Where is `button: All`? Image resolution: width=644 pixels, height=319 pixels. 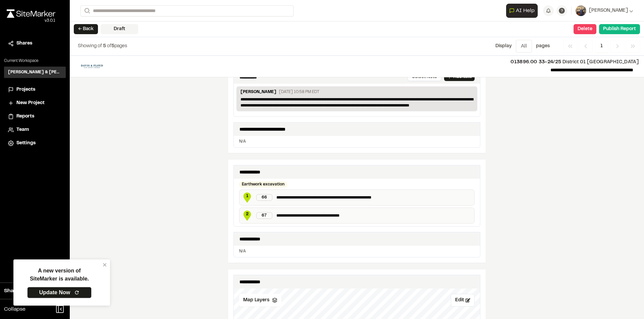
button: All is located at coordinates (524, 46).